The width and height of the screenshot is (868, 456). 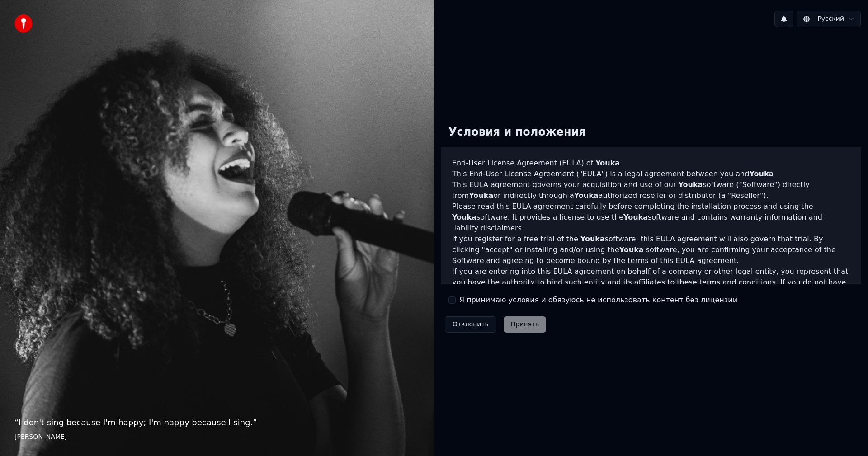 What do you see at coordinates (651, 190) in the screenshot?
I see `p: This EULA agreement governs your acquisition and use of our software ("Software") directly from o...` at bounding box center [651, 190].